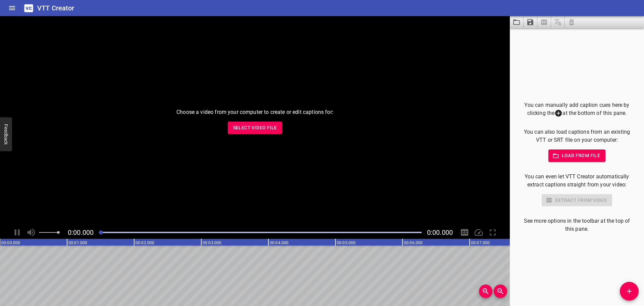  What do you see at coordinates (517, 22) in the screenshot?
I see `svg: Load captions from file` at bounding box center [517, 22].